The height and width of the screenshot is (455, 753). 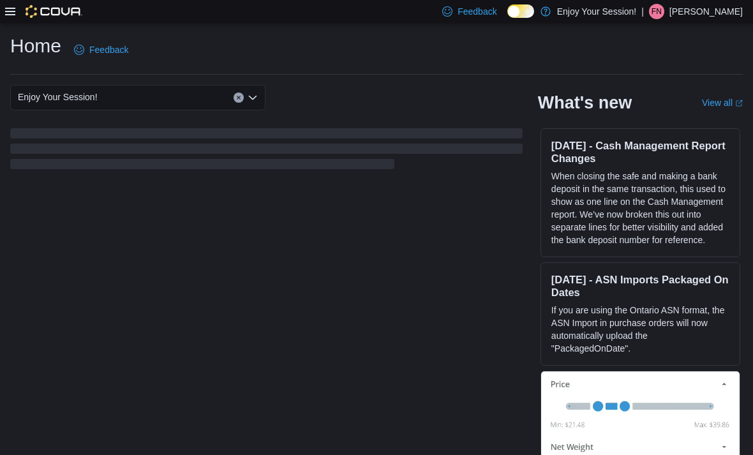 I want to click on a: View allExternal link, so click(x=723, y=103).